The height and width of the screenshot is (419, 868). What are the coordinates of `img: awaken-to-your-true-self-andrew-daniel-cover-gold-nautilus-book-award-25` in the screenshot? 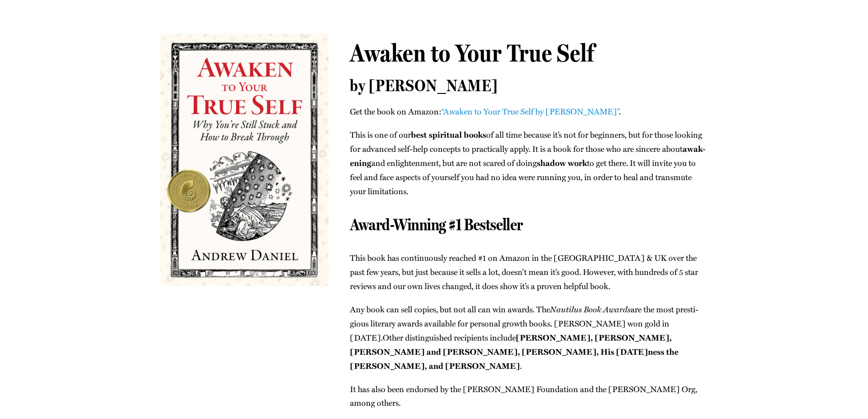 It's located at (244, 159).